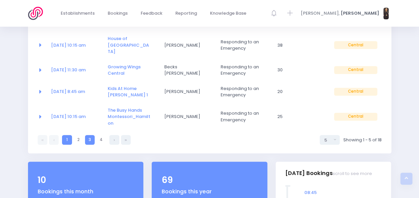 This screenshot has height=198, width=419. Describe the element at coordinates (209, 192) in the screenshot. I see `div: Bookings this year` at that location.